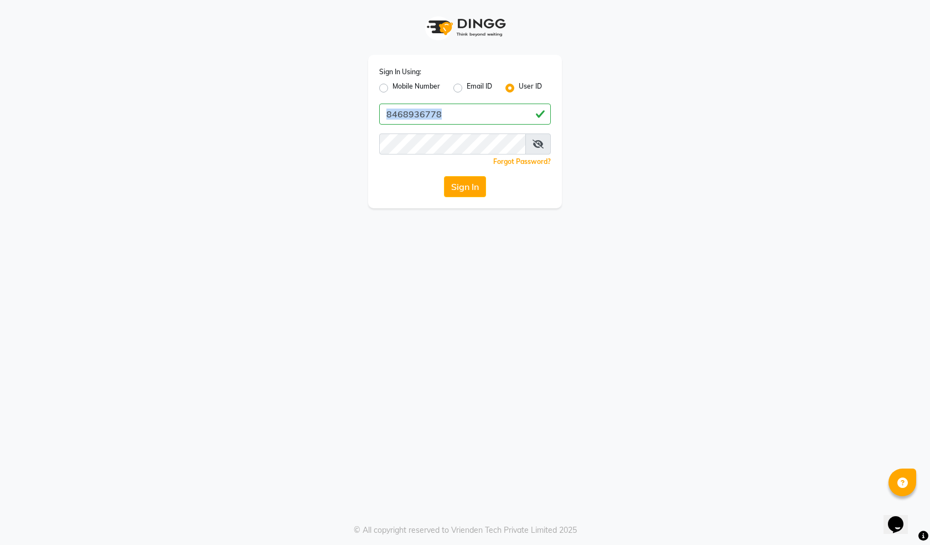 The image size is (930, 545). What do you see at coordinates (416, 88) in the screenshot?
I see `label: Mobile Number` at bounding box center [416, 88].